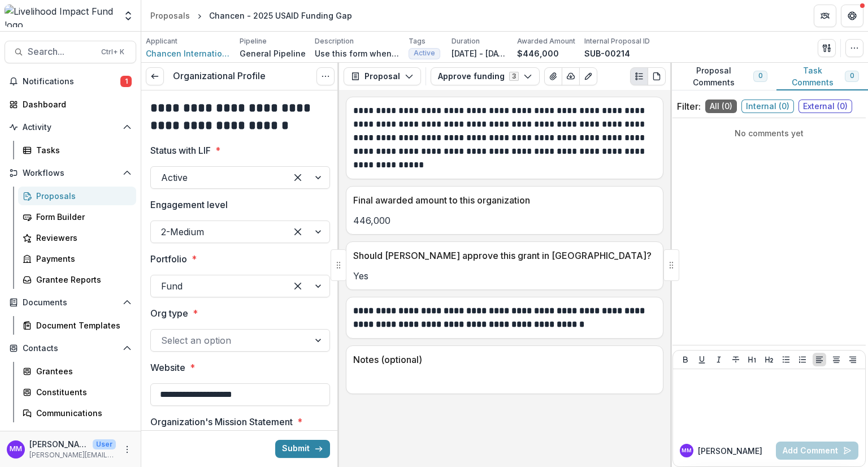  What do you see at coordinates (504, 220) in the screenshot?
I see `p: 446,000` at bounding box center [504, 220].